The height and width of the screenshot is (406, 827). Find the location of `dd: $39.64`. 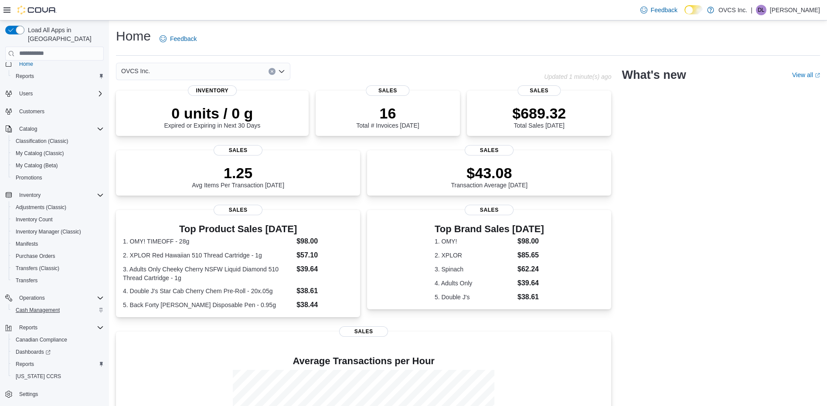

dd: $39.64 is located at coordinates (530, 283).